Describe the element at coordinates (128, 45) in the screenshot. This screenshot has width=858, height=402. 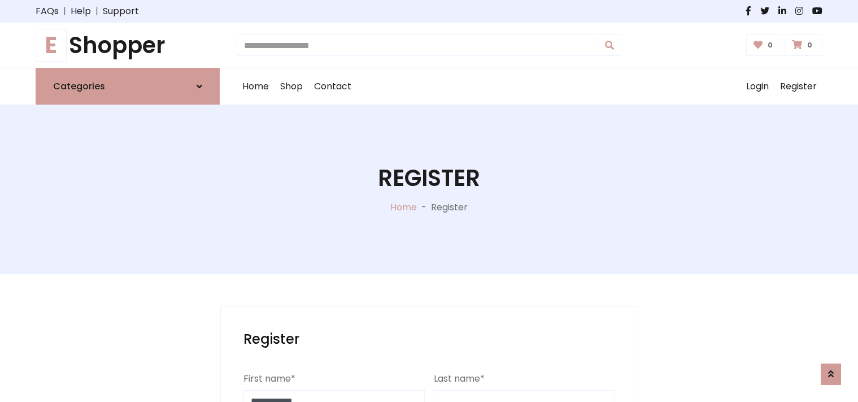
I see `a: EShopper` at that location.